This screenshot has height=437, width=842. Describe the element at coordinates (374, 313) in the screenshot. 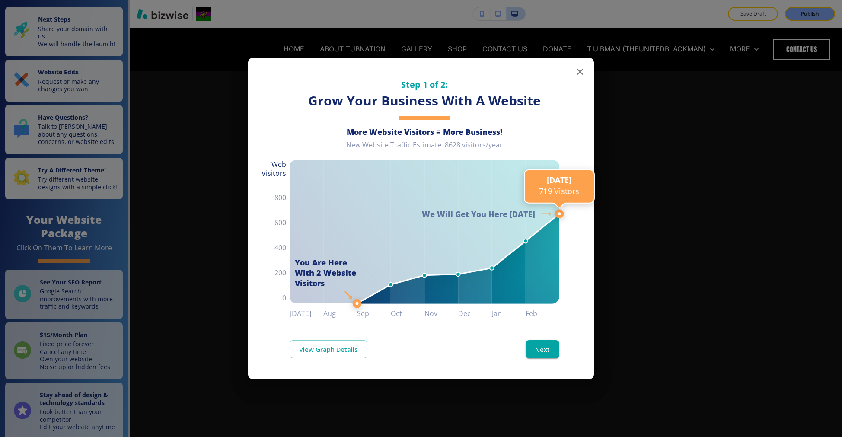

I see `h6: Sep` at that location.